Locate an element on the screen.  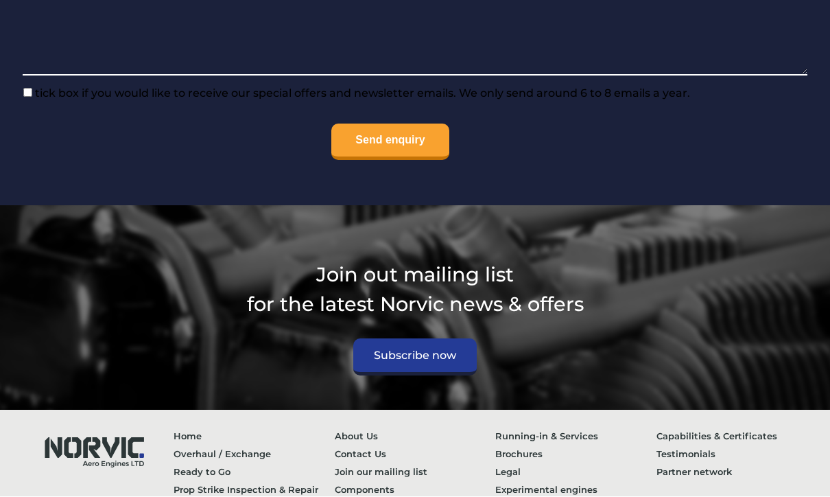
a: Running-in & Services is located at coordinates (576, 436).